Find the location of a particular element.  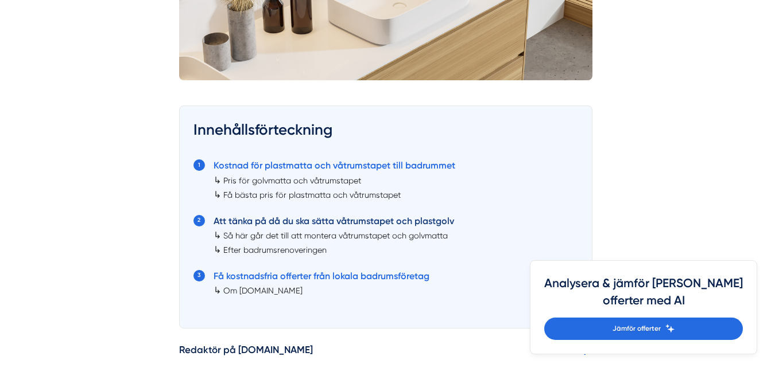

a: Kostnad för plastmatta och våtrumstapet till badrummet is located at coordinates (334, 165).